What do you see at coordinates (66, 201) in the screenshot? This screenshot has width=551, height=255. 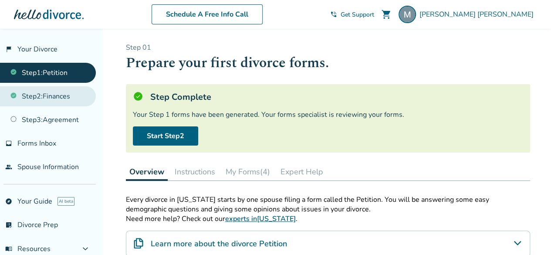 I see `span: AI beta` at bounding box center [66, 201].